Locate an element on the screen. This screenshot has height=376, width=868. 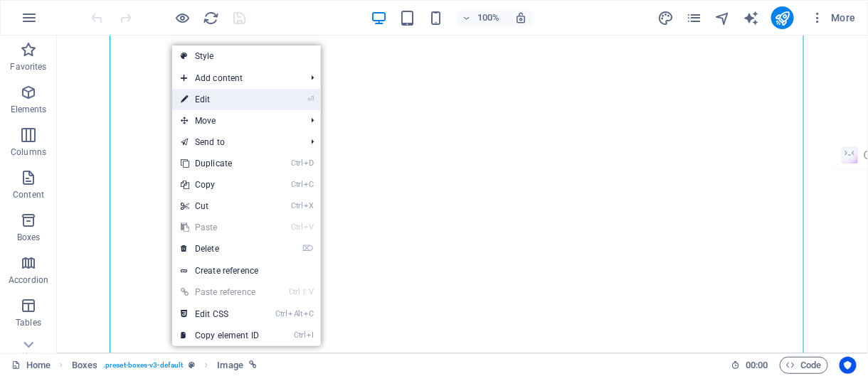
a: CtrlDDuplicate is located at coordinates (220, 164).